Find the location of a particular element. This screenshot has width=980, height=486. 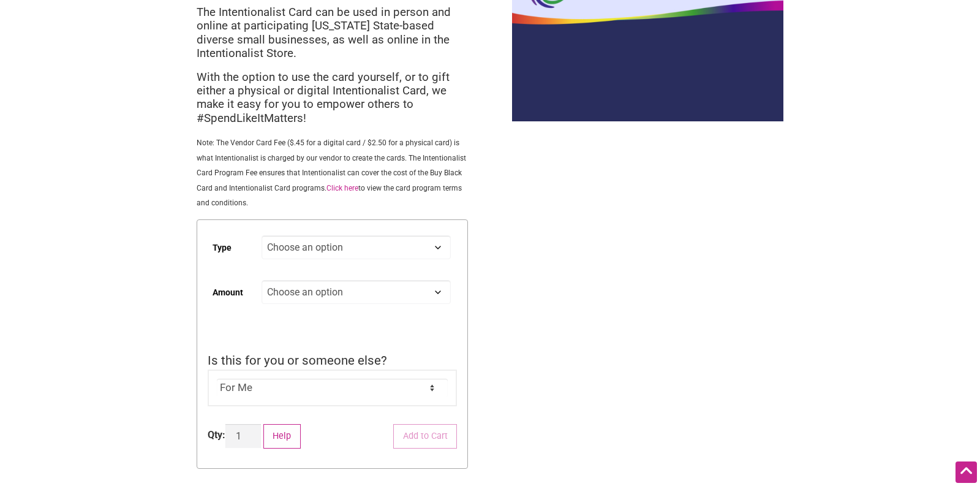

span: Note: The Vendor Card Fee ($.45 for a digital card / $2.50 for a physical card) is what Intention... is located at coordinates (331, 173).